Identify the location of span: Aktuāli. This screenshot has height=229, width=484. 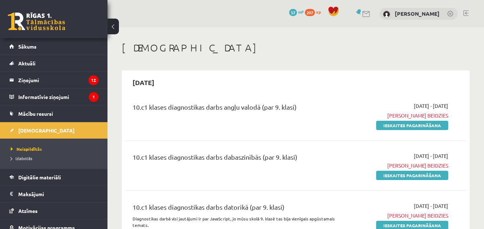
(27, 63).